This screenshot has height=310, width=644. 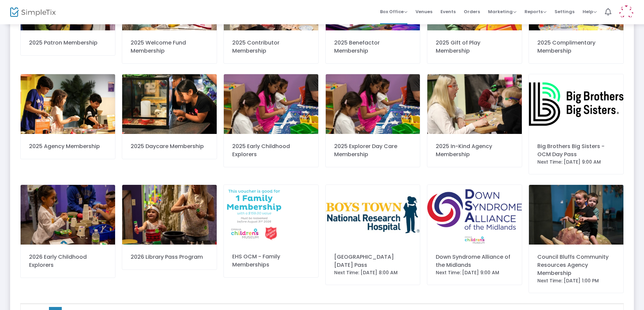 What do you see at coordinates (394, 12) in the screenshot?
I see `span: Box Office` at bounding box center [394, 12].